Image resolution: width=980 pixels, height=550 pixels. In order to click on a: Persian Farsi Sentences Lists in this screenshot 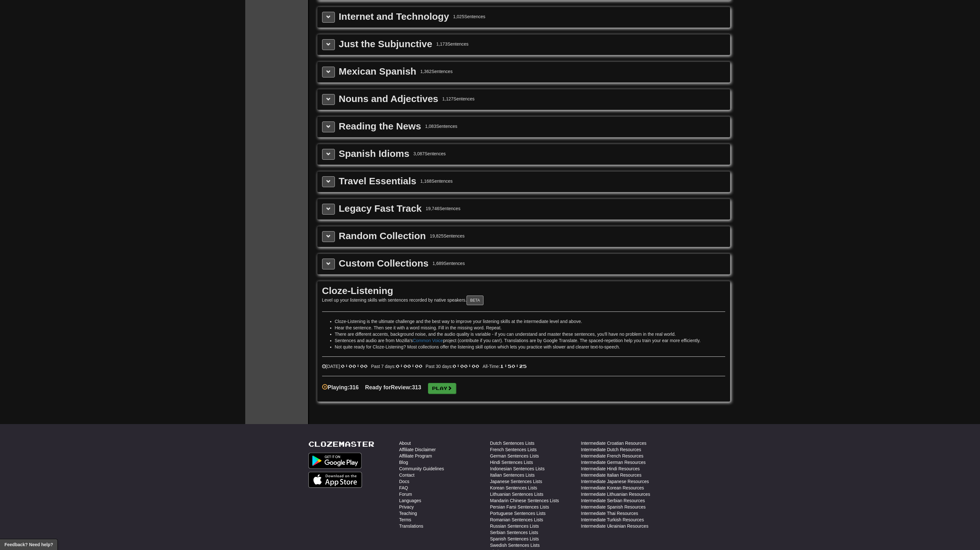, I will do `click(519, 507)`.